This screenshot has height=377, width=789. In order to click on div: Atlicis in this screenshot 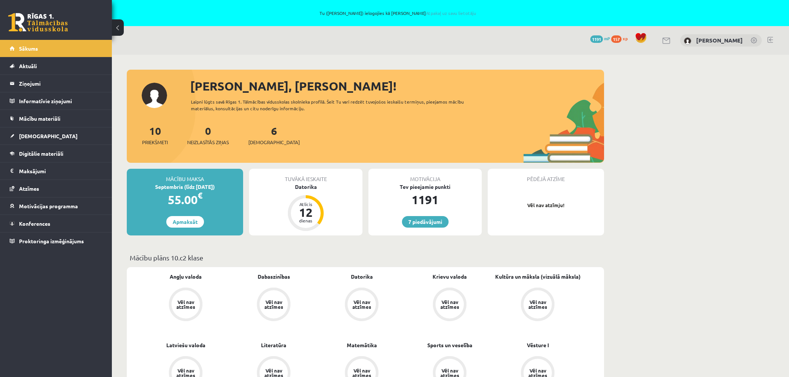, I will do `click(306, 204)`.